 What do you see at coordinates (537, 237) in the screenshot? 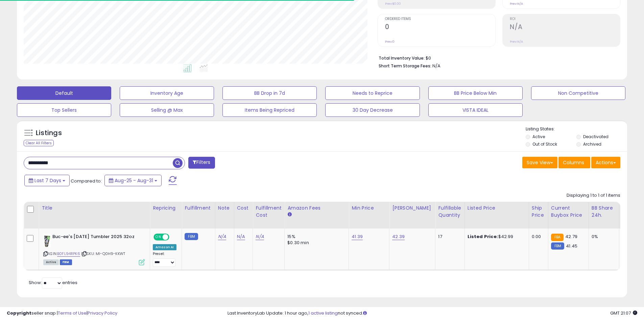
I see `div: 0.00` at bounding box center [537, 237].